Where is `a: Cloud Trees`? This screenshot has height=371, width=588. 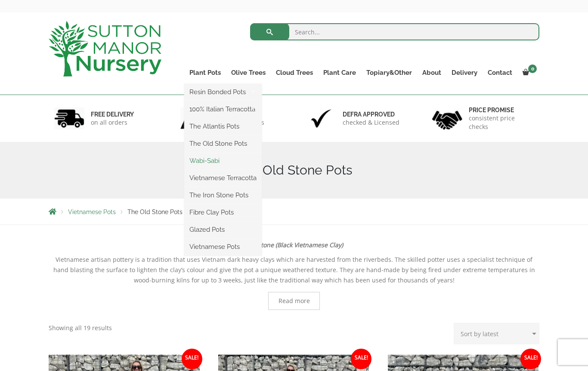 a: Cloud Trees is located at coordinates (294, 73).